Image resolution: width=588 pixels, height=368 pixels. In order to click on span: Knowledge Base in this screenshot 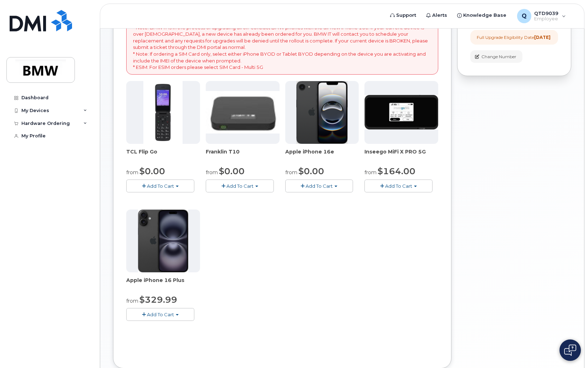, I will do `click(484, 16)`.